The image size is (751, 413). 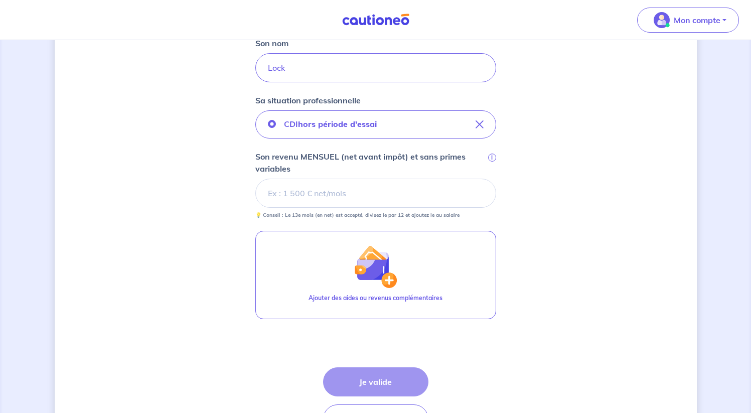 What do you see at coordinates (376, 193) in the screenshot?
I see `input: Ex : 1 500 € net/mois` at bounding box center [376, 193].